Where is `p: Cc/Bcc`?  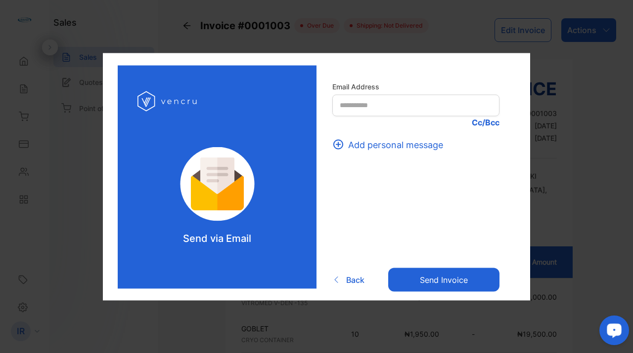 p: Cc/Bcc is located at coordinates (416, 122).